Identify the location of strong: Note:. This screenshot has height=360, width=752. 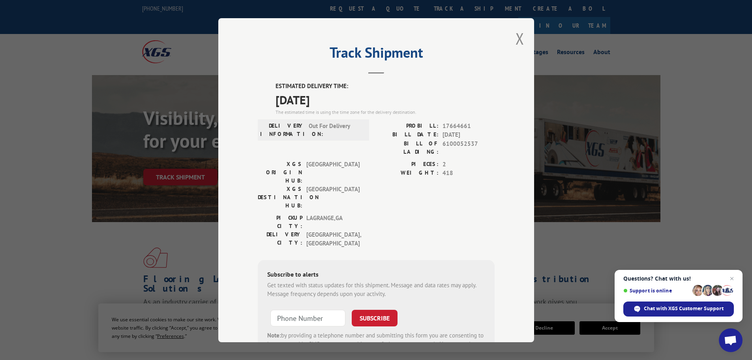
(274, 334).